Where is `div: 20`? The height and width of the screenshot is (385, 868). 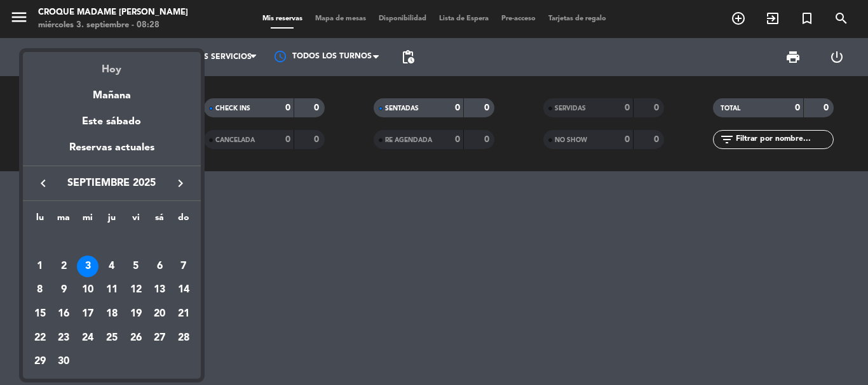 div: 20 is located at coordinates (159, 314).